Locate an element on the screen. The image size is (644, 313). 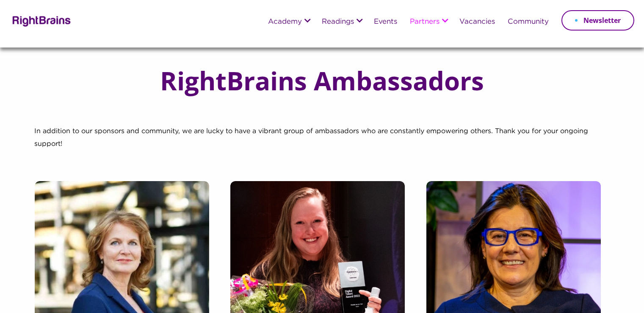
a: Events is located at coordinates (385, 22).